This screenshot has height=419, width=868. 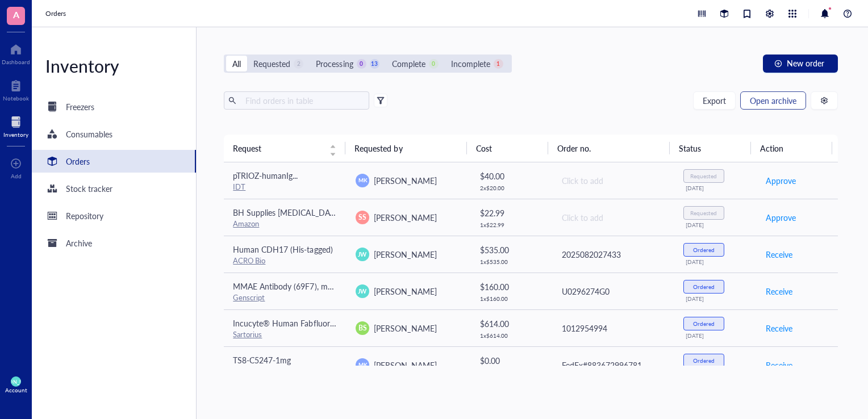 What do you see at coordinates (511, 262) in the screenshot?
I see `div: 1 x $ 535.00` at bounding box center [511, 262].